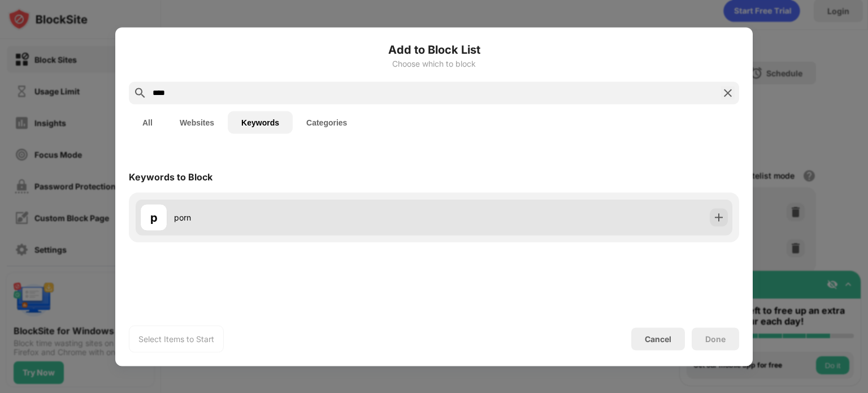  Describe the element at coordinates (434, 49) in the screenshot. I see `h6: Add to Block List` at that location.